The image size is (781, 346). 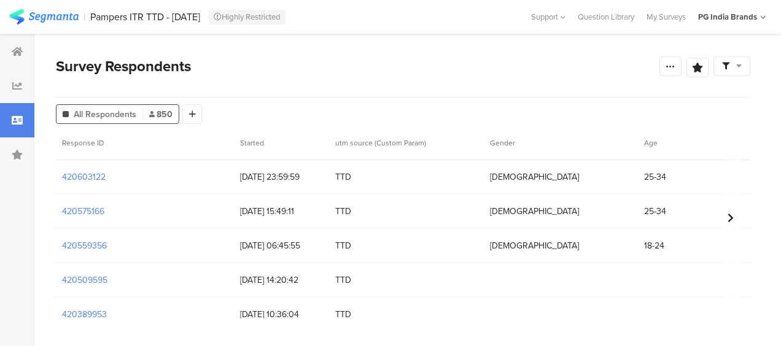 What do you see at coordinates (654, 246) in the screenshot?
I see `span: 18-24` at bounding box center [654, 246].